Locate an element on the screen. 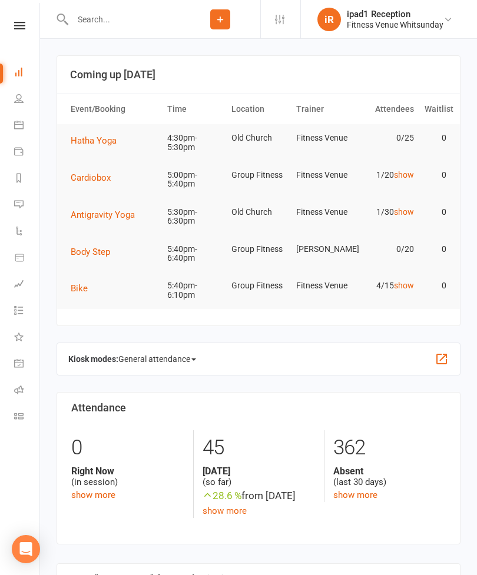  button: Cardiobox is located at coordinates (95, 178).